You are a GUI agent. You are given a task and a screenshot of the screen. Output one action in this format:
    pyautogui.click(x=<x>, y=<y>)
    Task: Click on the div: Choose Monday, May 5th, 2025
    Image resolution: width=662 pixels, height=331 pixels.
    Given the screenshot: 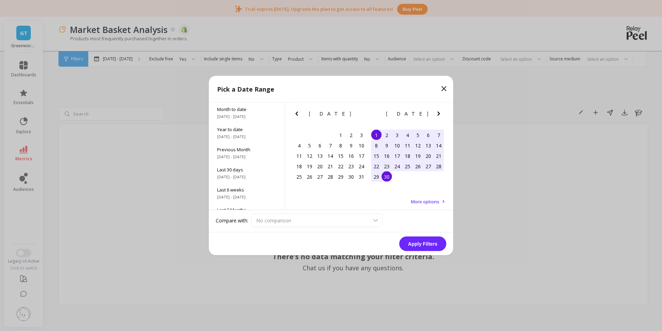 What is the action you would take?
    pyautogui.click(x=310, y=145)
    